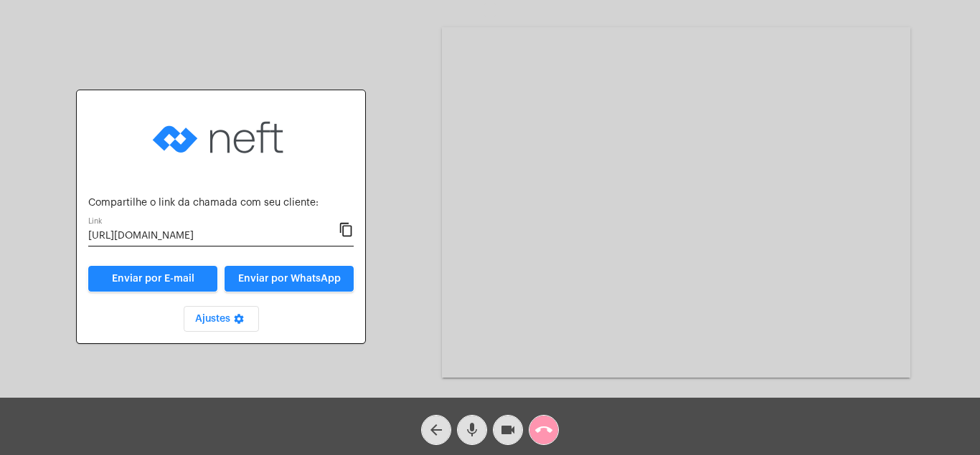 This screenshot has height=455, width=980. Describe the element at coordinates (289, 278) in the screenshot. I see `button: Enviar por WhatsApp` at that location.